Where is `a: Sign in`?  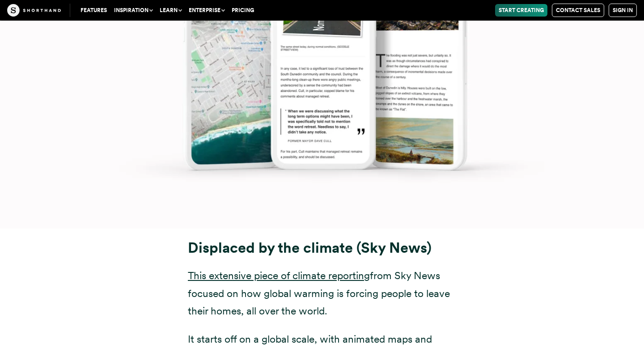 a: Sign in is located at coordinates (622, 11).